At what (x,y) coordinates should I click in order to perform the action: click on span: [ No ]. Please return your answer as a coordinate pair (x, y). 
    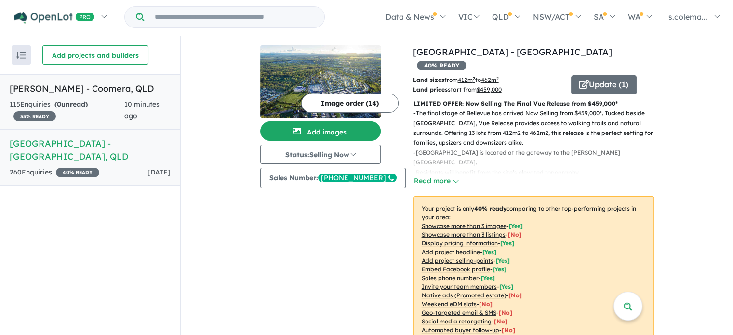
    Looking at the image, I should click on (514, 234).